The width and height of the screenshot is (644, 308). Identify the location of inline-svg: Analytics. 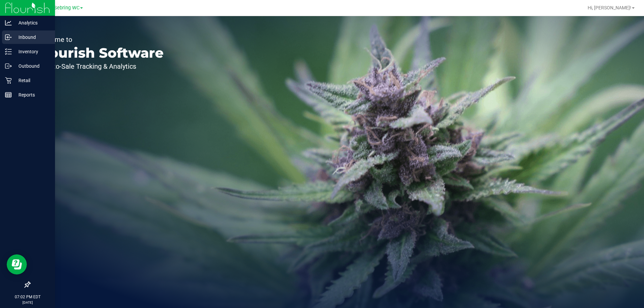
(8, 23).